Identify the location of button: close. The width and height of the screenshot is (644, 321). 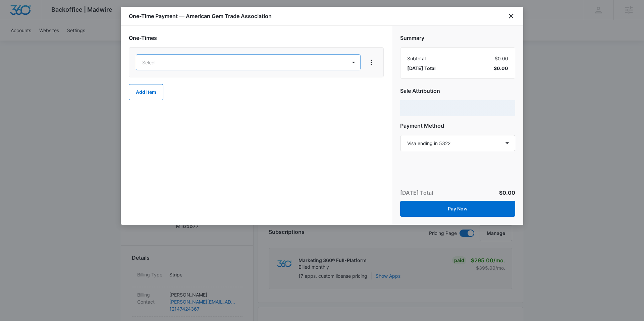
(511, 16).